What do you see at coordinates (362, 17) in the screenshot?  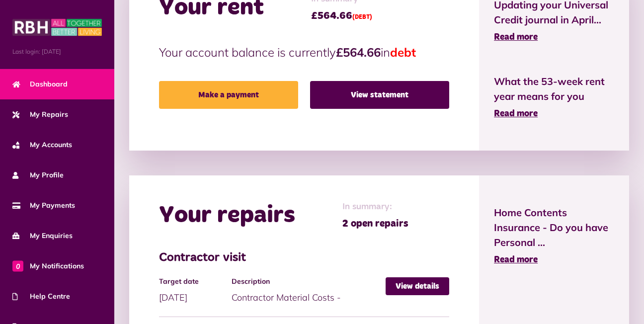 I see `span: (DEBT)` at bounding box center [362, 17].